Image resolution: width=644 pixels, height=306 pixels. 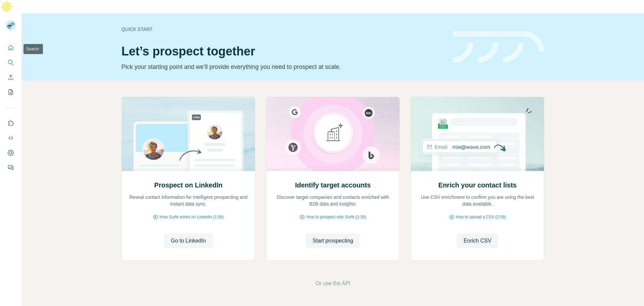 What do you see at coordinates (333, 283) in the screenshot?
I see `span: Or use the API` at bounding box center [333, 283].